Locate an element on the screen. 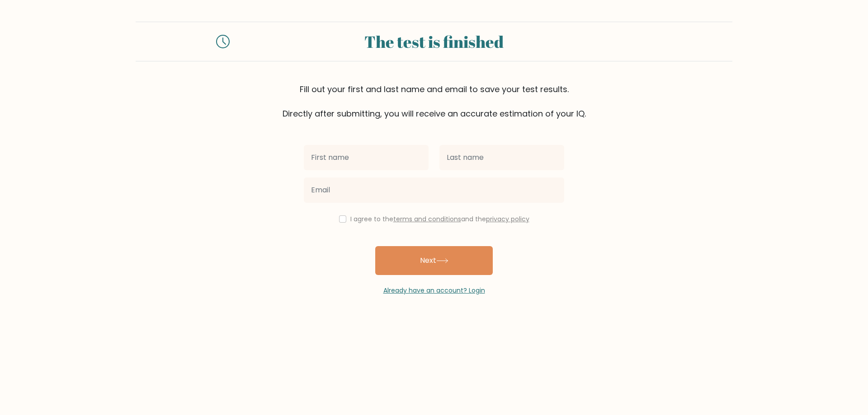  div: Fill out your first and last name and email to save your test results. Directly after submitting,... is located at coordinates (434, 101).